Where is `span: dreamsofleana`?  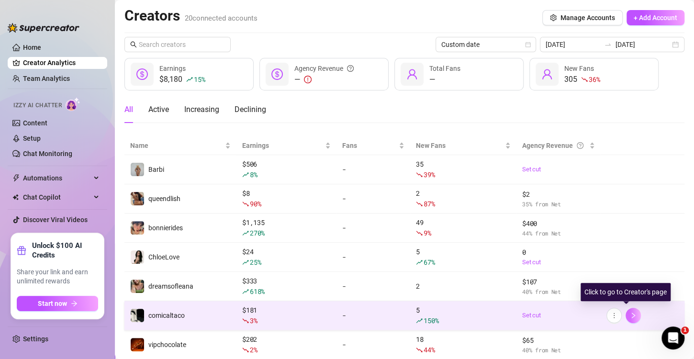 span: dreamsofleana is located at coordinates (171, 286).